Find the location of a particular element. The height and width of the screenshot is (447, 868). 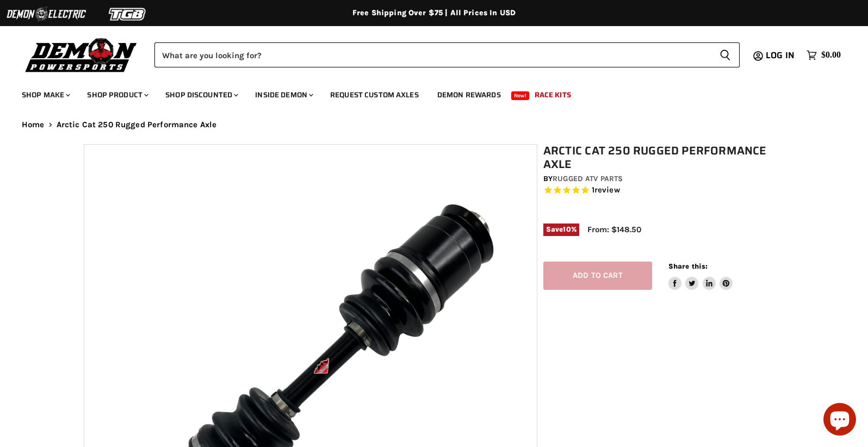

a: Request Custom Axles is located at coordinates (375, 95).